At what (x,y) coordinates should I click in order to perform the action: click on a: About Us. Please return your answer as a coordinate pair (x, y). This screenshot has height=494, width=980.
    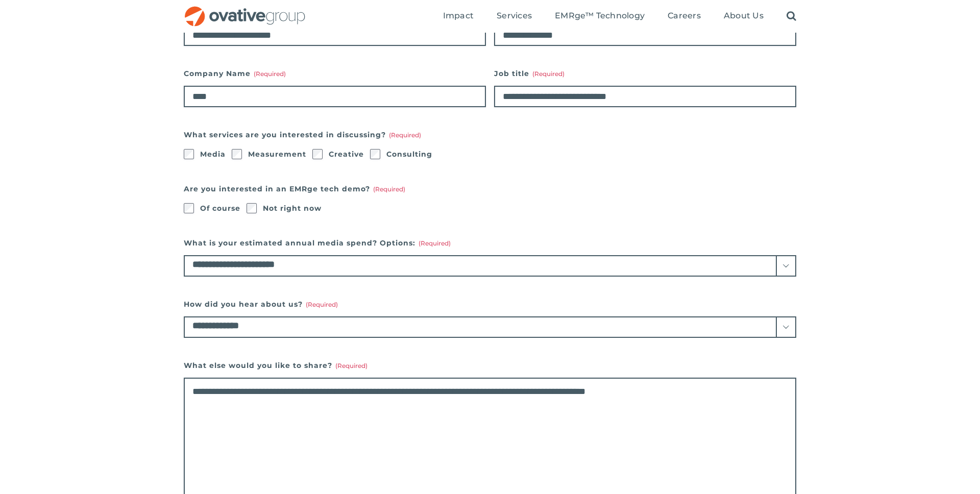
    Looking at the image, I should click on (743, 16).